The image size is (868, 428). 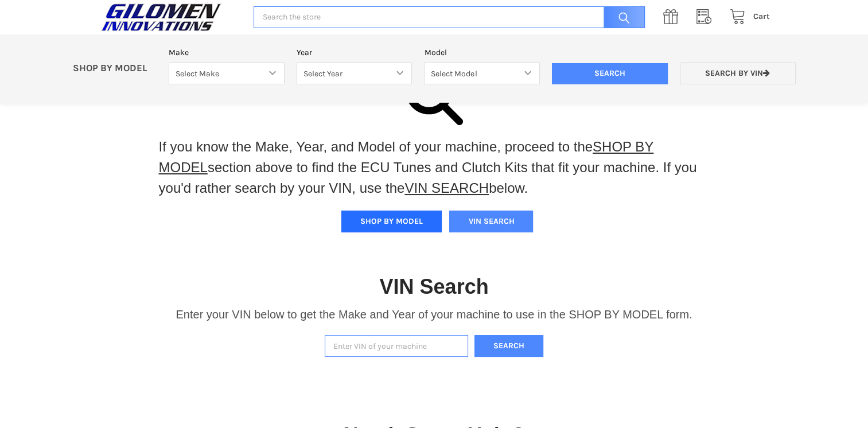 I want to click on a: Cart, so click(x=746, y=17).